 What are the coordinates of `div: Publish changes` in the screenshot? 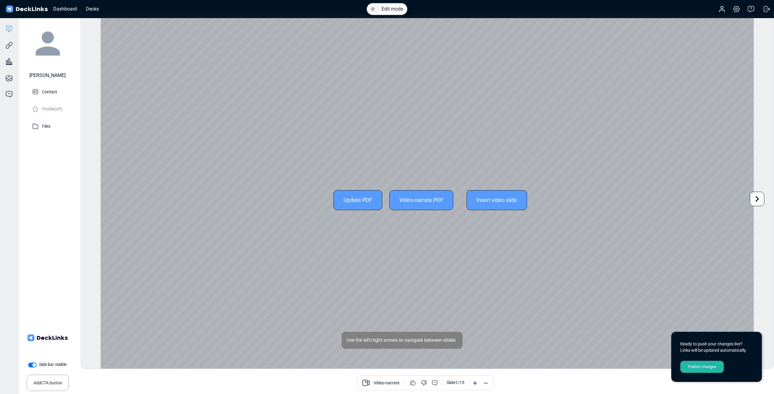 It's located at (702, 367).